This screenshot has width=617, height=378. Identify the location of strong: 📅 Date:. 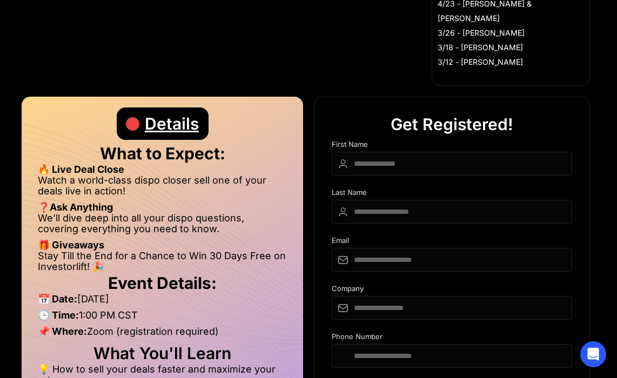
(57, 299).